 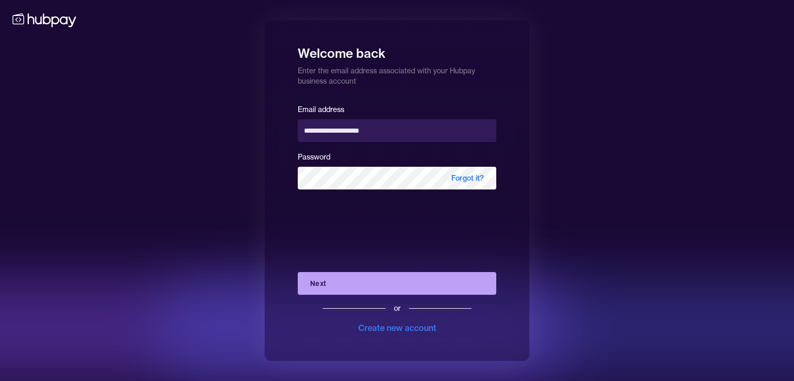 What do you see at coordinates (397, 50) in the screenshot?
I see `h1: Welcome back` at bounding box center [397, 50].